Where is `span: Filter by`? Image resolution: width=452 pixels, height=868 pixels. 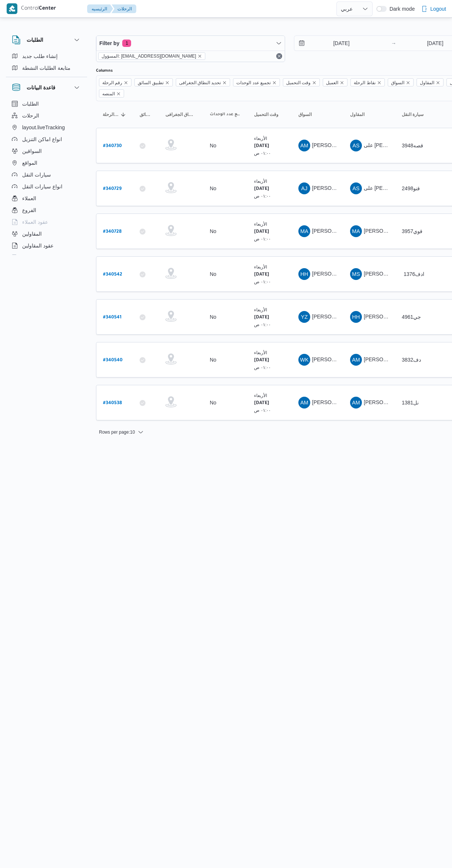 span: Filter by is located at coordinates (109, 43).